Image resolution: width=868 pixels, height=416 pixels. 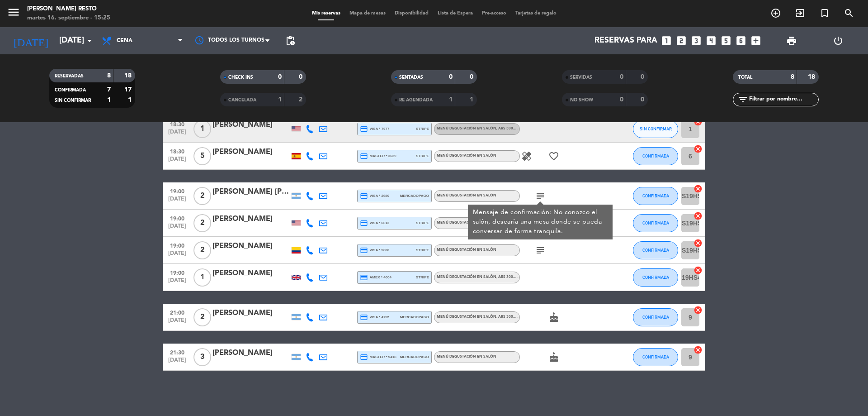 I want to click on input: Filtrar por nombre..., so click(x=783, y=99).